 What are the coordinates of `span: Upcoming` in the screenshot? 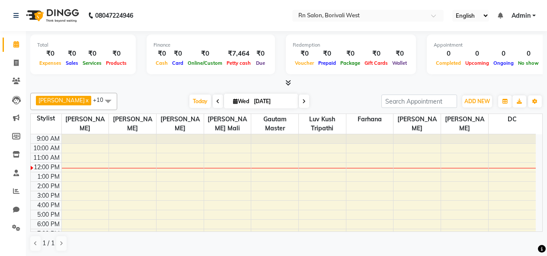 It's located at (477, 63).